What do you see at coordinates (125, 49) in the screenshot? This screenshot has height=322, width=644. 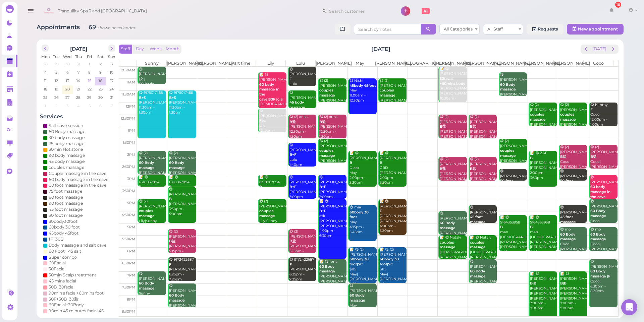 I see `button: Staff` at bounding box center [125, 49].